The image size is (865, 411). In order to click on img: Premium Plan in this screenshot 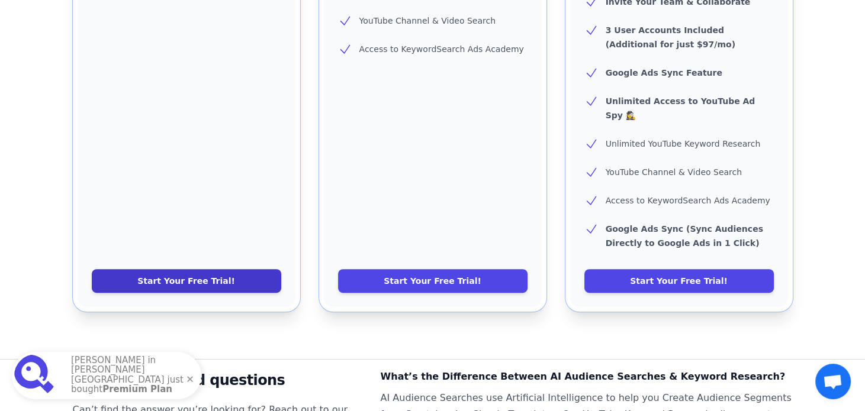, I will do `click(36, 376)`.